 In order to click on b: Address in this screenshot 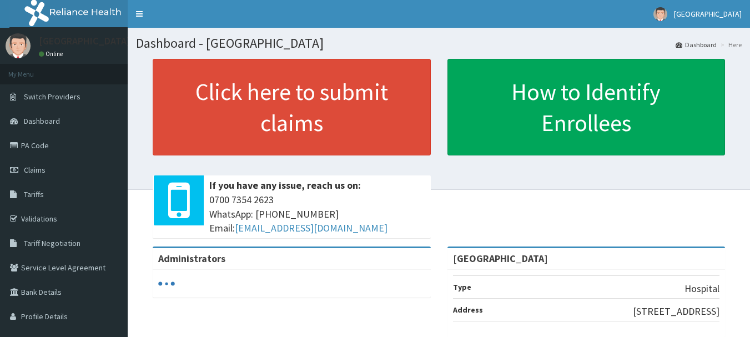, I will do `click(468, 310)`.